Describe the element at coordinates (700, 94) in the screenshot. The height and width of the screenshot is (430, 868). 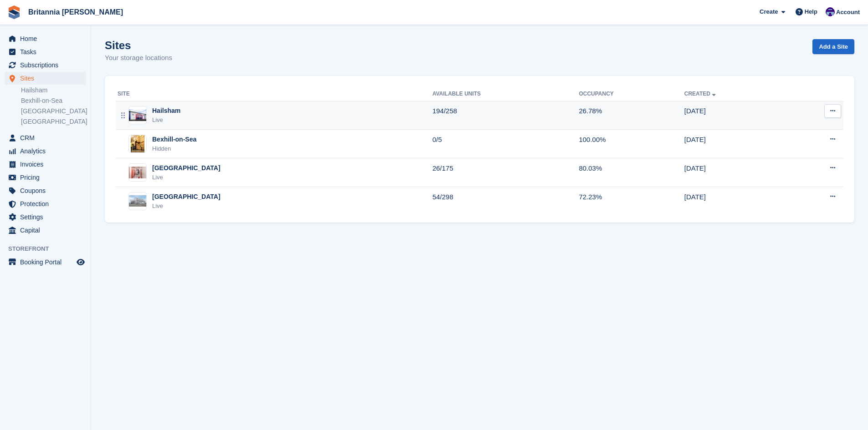
I see `a: Created` at that location.